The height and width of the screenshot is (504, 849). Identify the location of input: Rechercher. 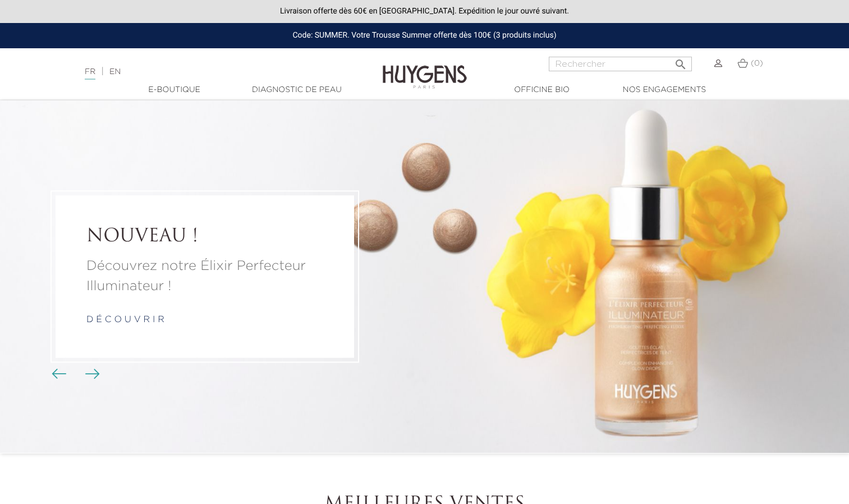
(620, 64).